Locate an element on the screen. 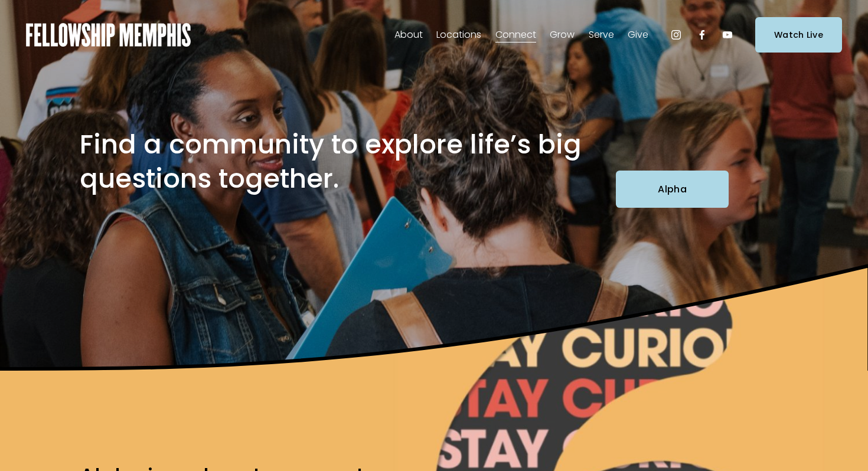  span: Grow is located at coordinates (562, 35).